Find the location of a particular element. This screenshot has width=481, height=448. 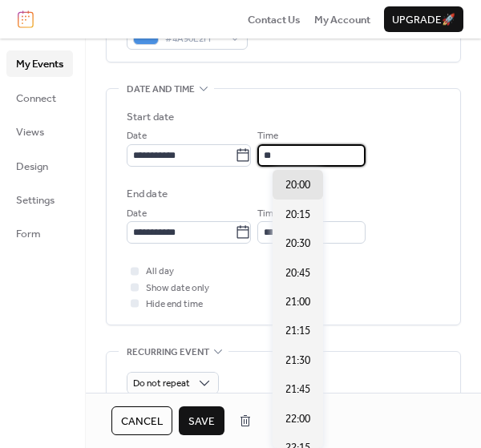

span: Views is located at coordinates (30, 132).